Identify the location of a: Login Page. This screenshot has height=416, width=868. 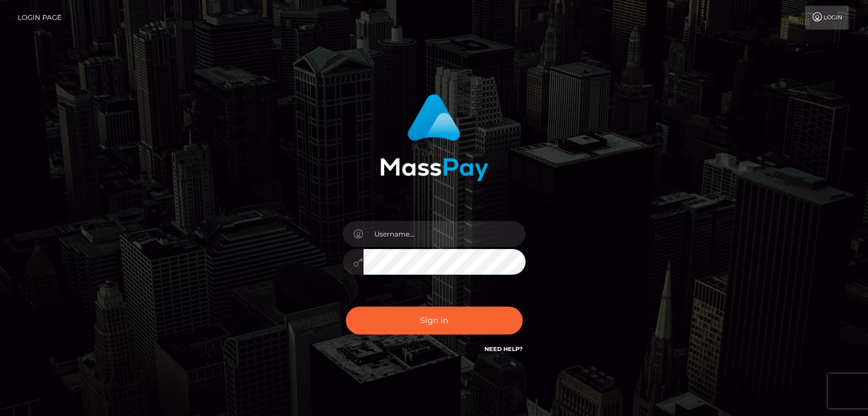
(40, 17).